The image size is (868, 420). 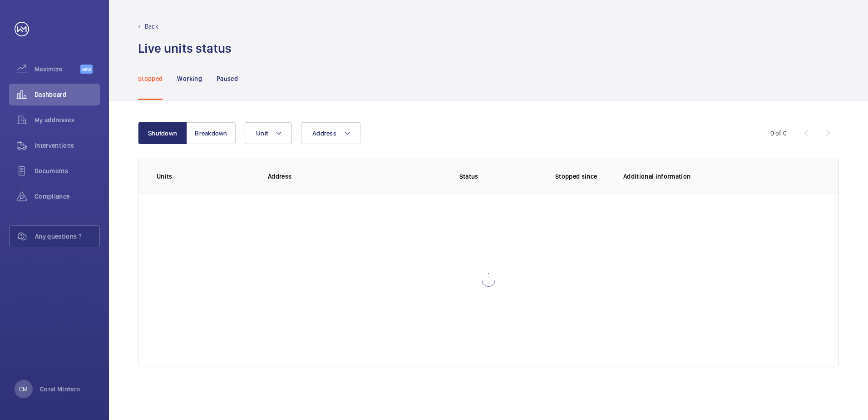 What do you see at coordinates (150, 79) in the screenshot?
I see `p: Stopped` at bounding box center [150, 79].